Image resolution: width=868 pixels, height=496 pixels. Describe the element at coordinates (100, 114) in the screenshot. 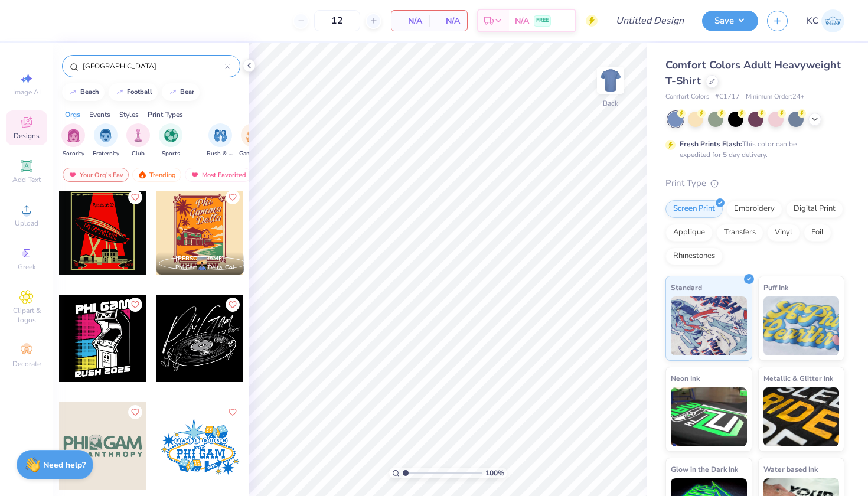

I see `div: Events` at that location.